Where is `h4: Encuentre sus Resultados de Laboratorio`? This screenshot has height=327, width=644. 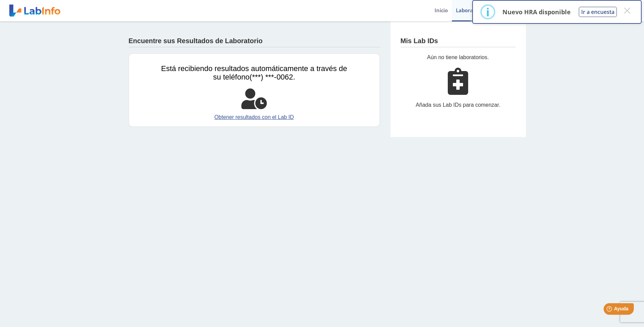 h4: Encuentre sus Resultados de Laboratorio is located at coordinates (195, 41).